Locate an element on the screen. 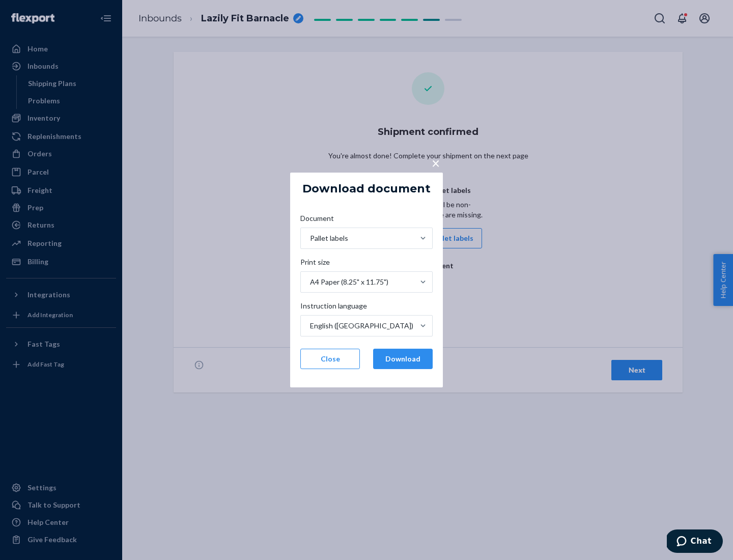 Image resolution: width=733 pixels, height=560 pixels. div: Pallet labels is located at coordinates (329, 238).